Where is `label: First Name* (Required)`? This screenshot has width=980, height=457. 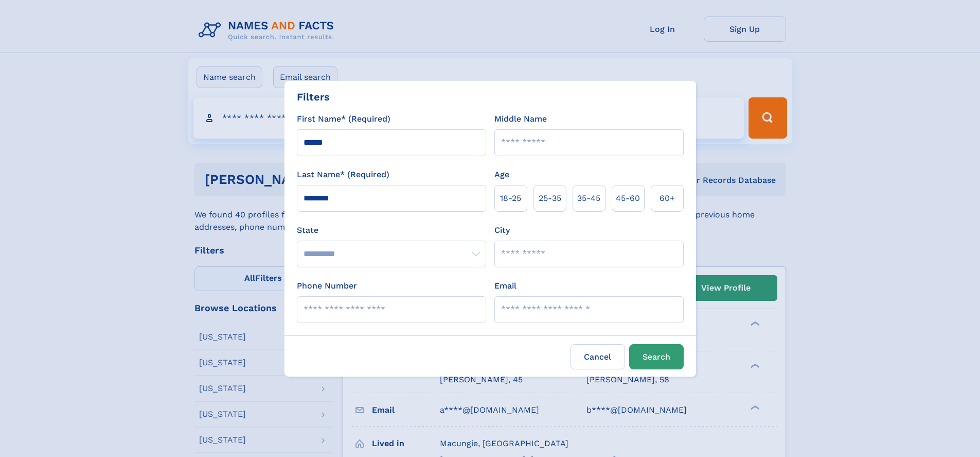
label: First Name* (Required) is located at coordinates (343, 119).